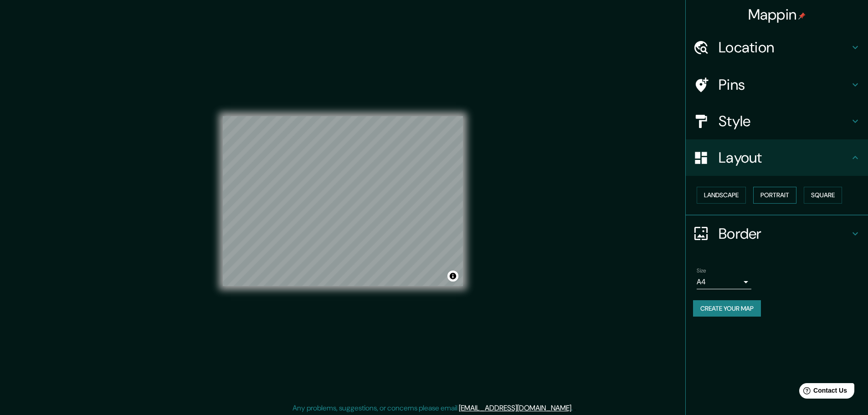 This screenshot has width=868, height=415. I want to click on h4: Mappin, so click(777, 14).